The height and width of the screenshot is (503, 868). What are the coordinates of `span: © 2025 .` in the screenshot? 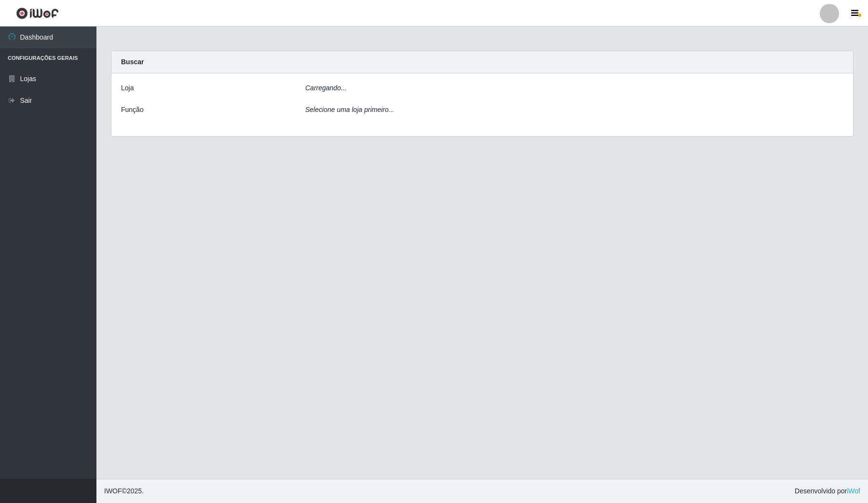 It's located at (124, 491).